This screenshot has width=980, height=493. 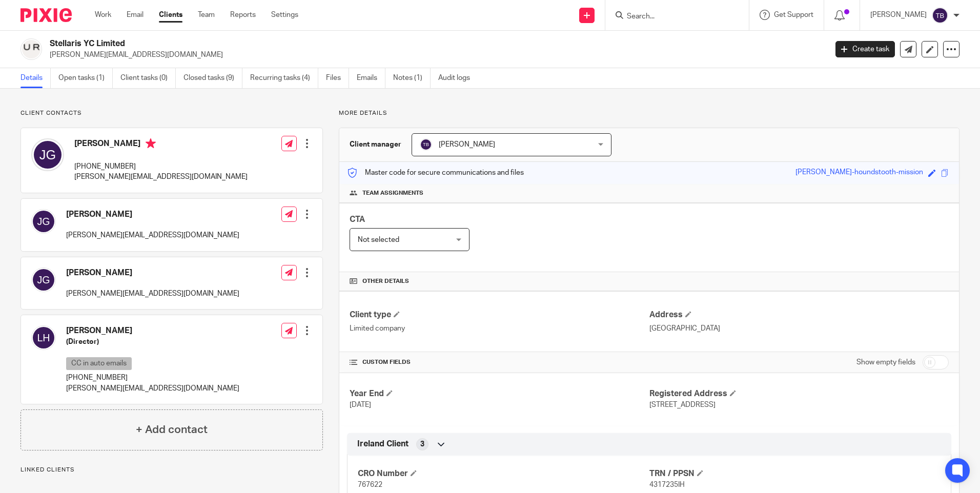 I want to click on span: Other details, so click(x=385, y=281).